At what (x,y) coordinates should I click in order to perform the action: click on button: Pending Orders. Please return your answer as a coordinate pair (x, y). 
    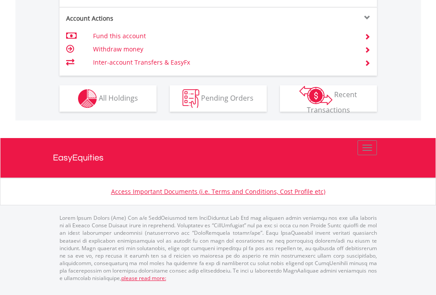
    Looking at the image, I should click on (218, 99).